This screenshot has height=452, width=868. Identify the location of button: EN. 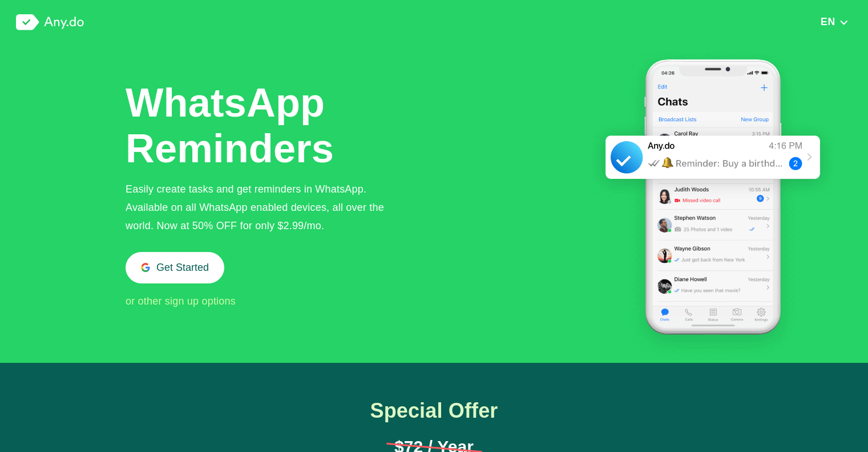
(834, 22).